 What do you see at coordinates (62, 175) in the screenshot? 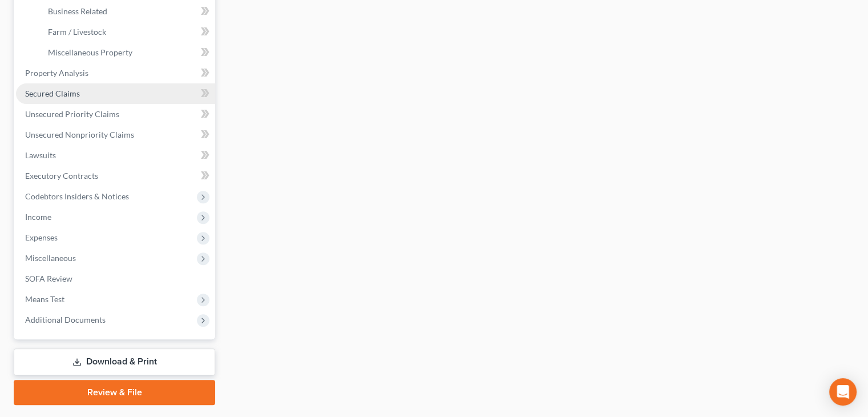
I see `span: Executory Contracts` at bounding box center [62, 175].